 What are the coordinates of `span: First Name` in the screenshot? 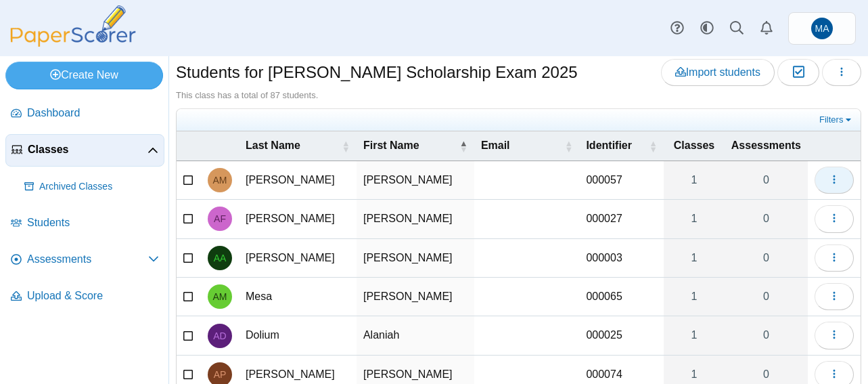 It's located at (410, 146).